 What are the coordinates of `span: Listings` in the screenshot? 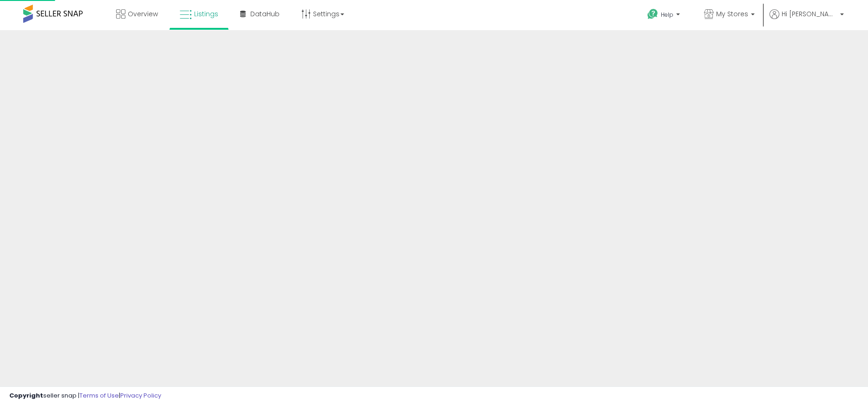 It's located at (206, 14).